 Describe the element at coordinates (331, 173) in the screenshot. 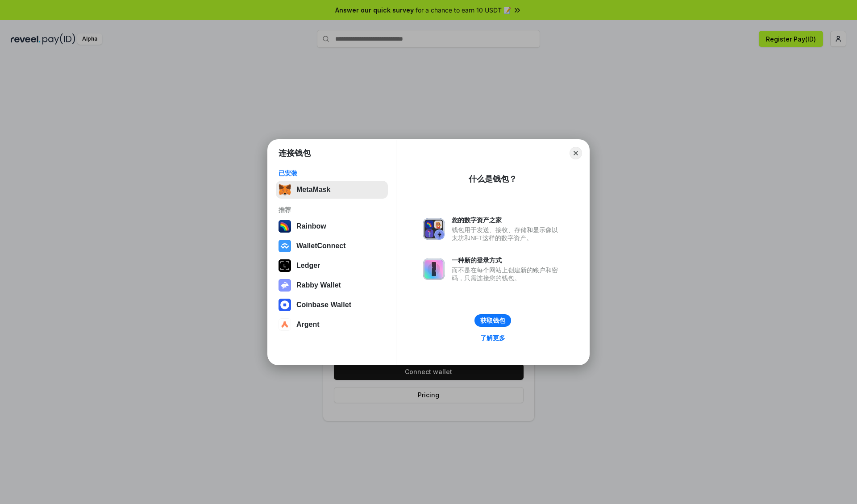

I see `div: 已安装` at that location.